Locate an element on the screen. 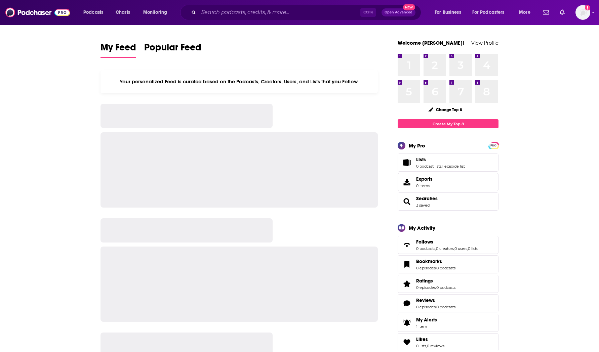 This screenshot has width=599, height=352. img: User Profile is located at coordinates (583, 12).